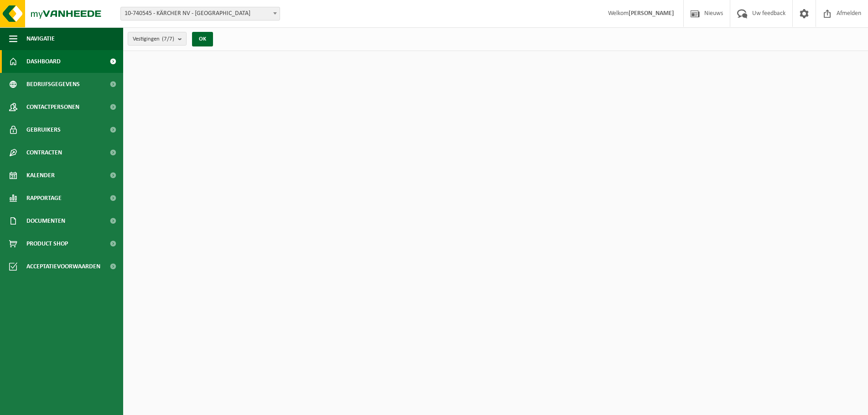  I want to click on span: Documenten, so click(46, 221).